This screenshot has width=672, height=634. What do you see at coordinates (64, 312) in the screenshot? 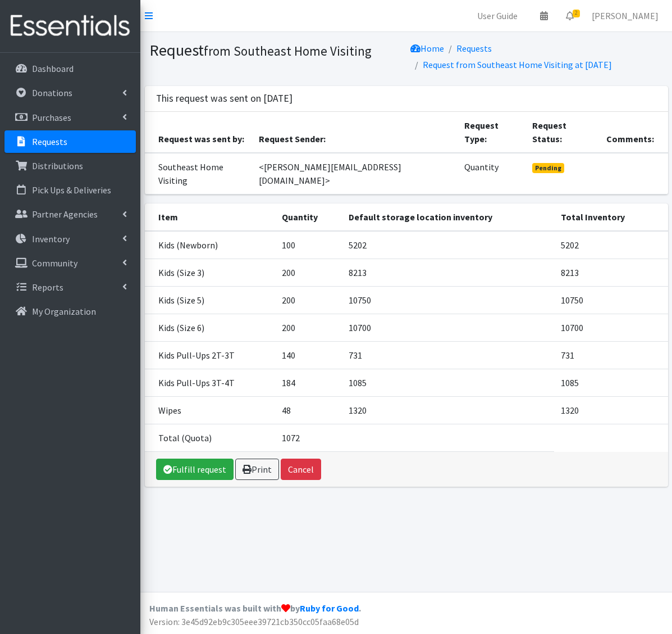
I see `p: My Organization` at bounding box center [64, 312].